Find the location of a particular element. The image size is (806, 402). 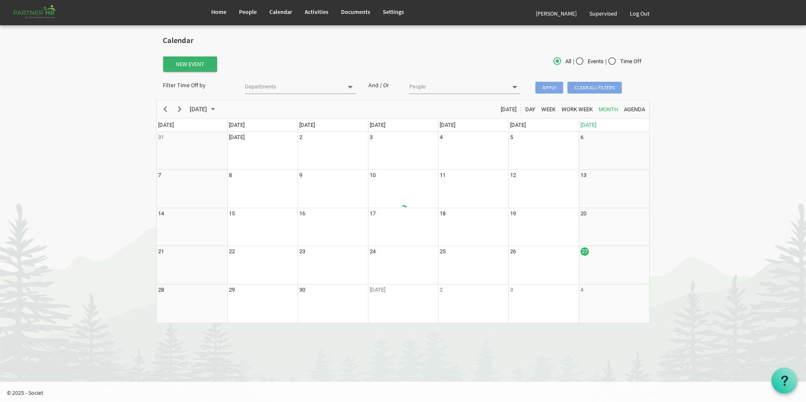

span: Settings is located at coordinates (393, 12).